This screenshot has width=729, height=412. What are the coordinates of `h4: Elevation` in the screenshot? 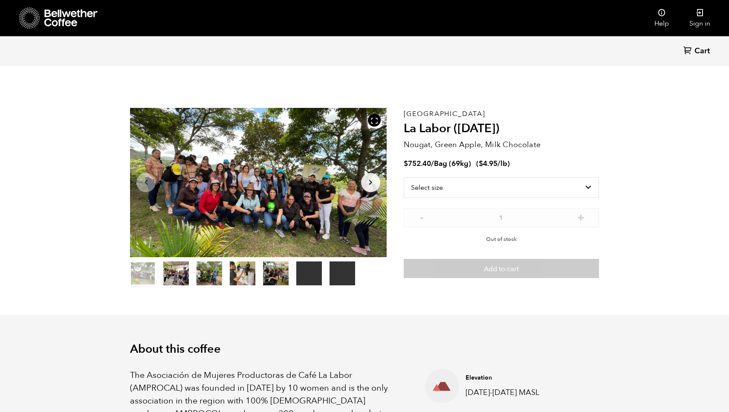 It's located at (526, 378).